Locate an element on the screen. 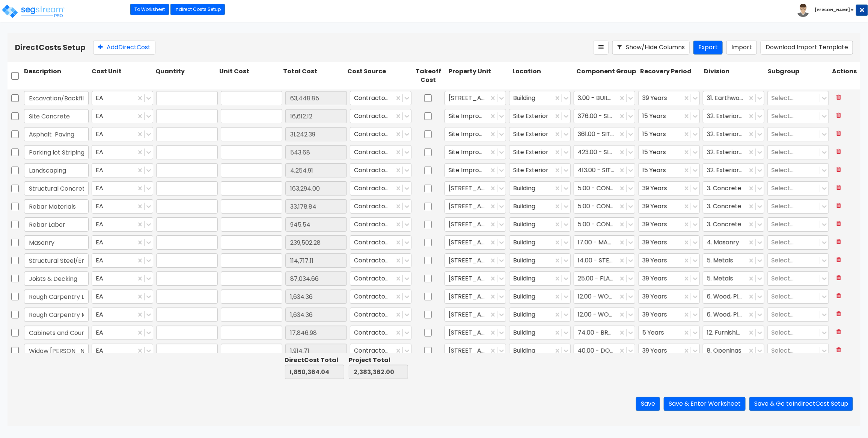  div: 4. Masonry is located at coordinates (733, 242).